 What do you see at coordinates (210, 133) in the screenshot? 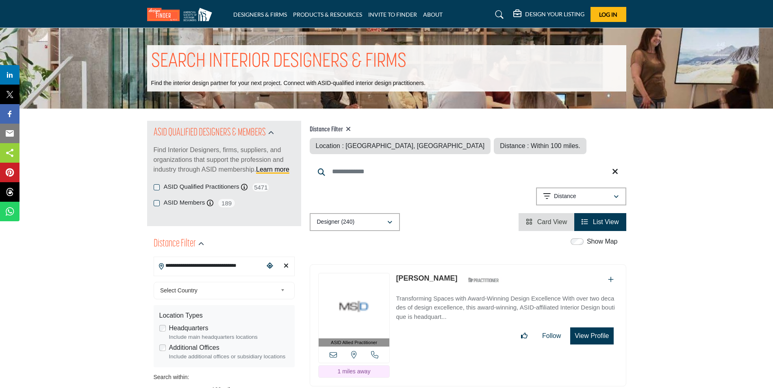
I see `h2: ASID QUALIFIED DESIGNERS & MEMBERS` at bounding box center [210, 133].